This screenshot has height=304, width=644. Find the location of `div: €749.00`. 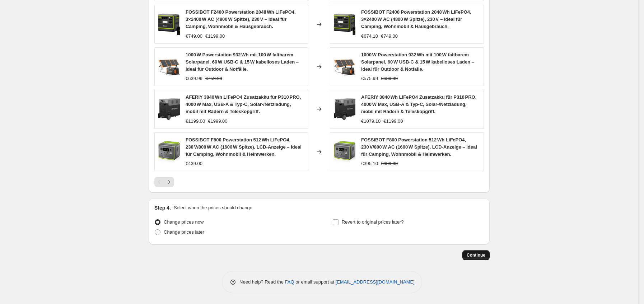

div: €749.00 is located at coordinates (194, 36).